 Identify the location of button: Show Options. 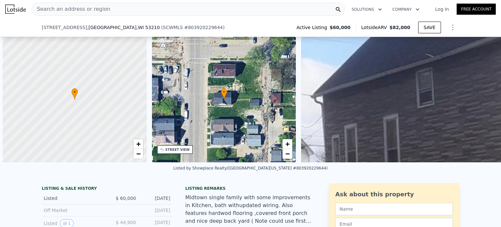
(453, 27).